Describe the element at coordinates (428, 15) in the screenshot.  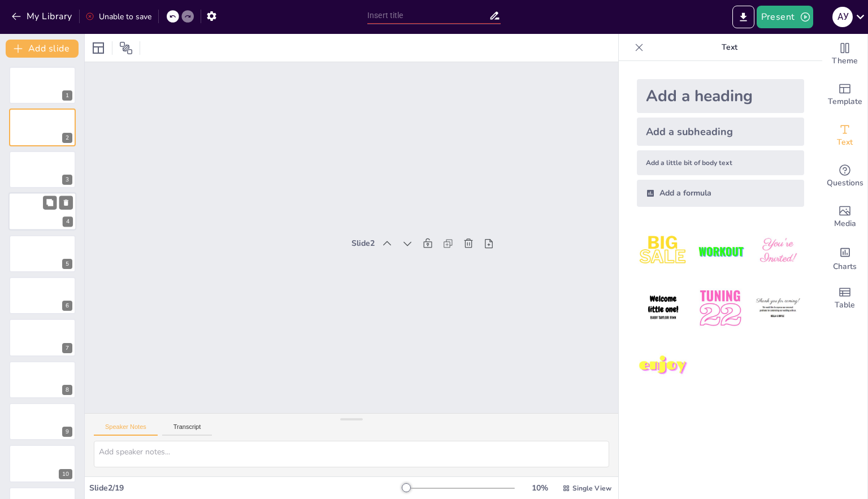
I see `input: Insert title` at that location.